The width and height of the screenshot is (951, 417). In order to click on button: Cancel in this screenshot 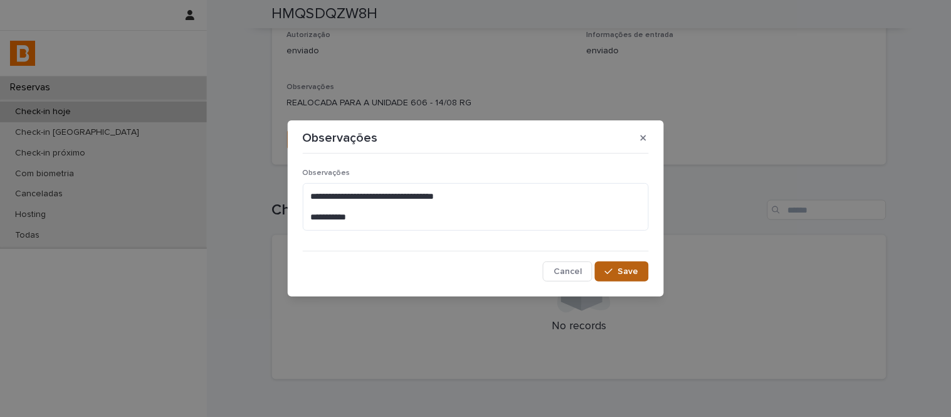, I will do `click(567, 271)`.